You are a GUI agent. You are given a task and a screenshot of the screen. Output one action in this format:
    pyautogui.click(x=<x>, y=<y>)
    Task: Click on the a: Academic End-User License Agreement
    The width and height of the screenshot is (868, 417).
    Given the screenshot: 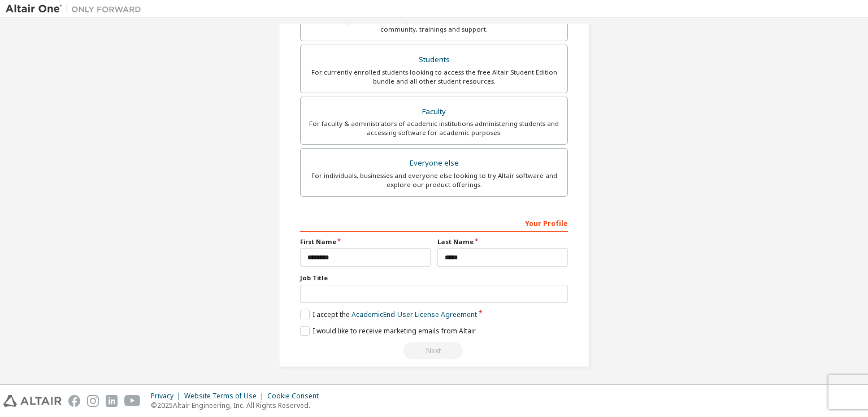 What is the action you would take?
    pyautogui.click(x=414, y=314)
    